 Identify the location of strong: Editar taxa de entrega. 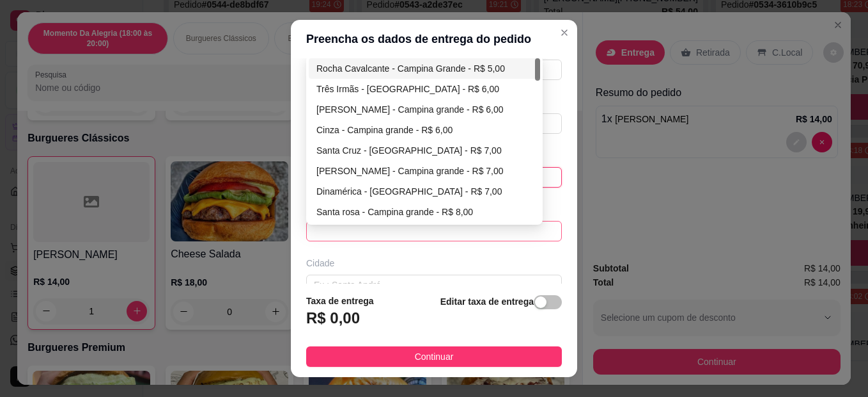
(487, 301).